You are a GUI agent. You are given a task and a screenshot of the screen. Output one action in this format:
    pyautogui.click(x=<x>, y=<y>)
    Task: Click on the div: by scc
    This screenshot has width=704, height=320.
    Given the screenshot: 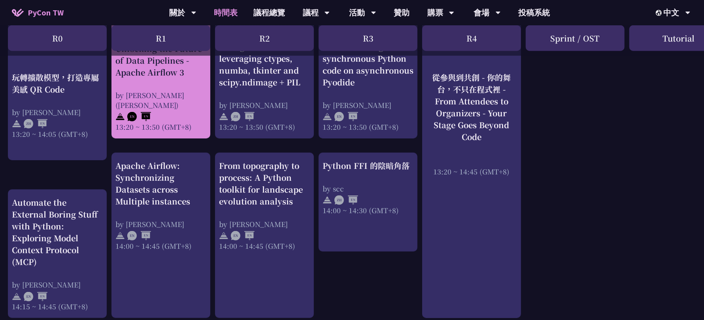 What is the action you would take?
    pyautogui.click(x=368, y=188)
    